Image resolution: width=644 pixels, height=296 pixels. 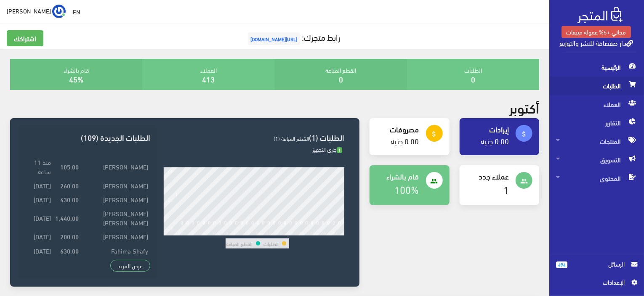 What do you see at coordinates (597, 67) in the screenshot?
I see `a: الرئيسية` at bounding box center [597, 67].